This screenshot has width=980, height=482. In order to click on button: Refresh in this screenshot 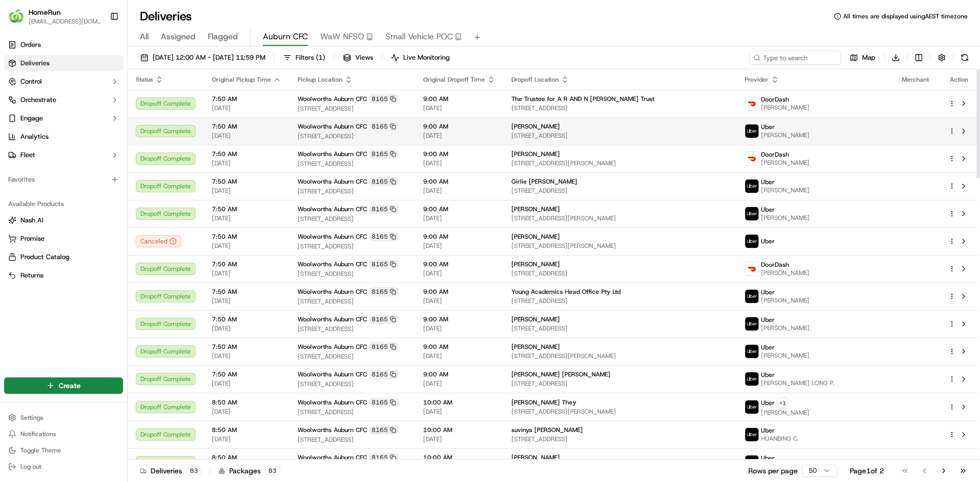, I will do `click(965, 58)`.